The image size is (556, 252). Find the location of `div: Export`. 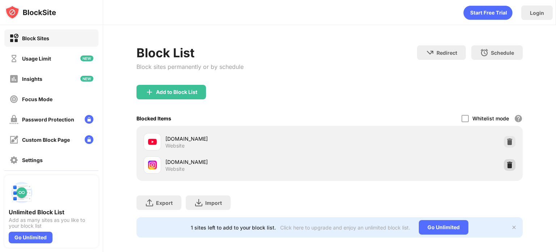

div: Export is located at coordinates (164, 202).